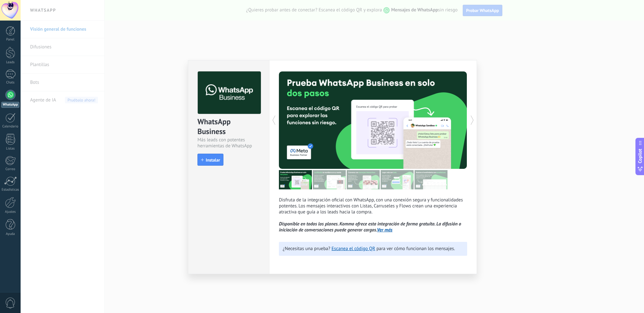  I want to click on img: logo_main.png, so click(229, 92).